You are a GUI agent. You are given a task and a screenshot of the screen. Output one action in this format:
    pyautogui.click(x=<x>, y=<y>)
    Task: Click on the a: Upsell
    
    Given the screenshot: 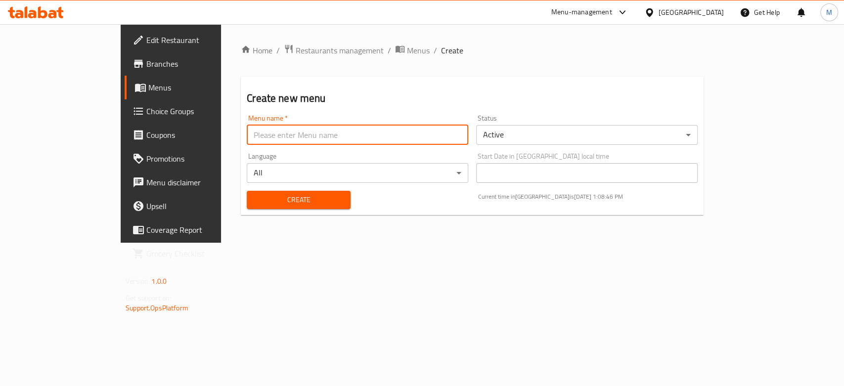 What is the action you would take?
    pyautogui.click(x=193, y=206)
    